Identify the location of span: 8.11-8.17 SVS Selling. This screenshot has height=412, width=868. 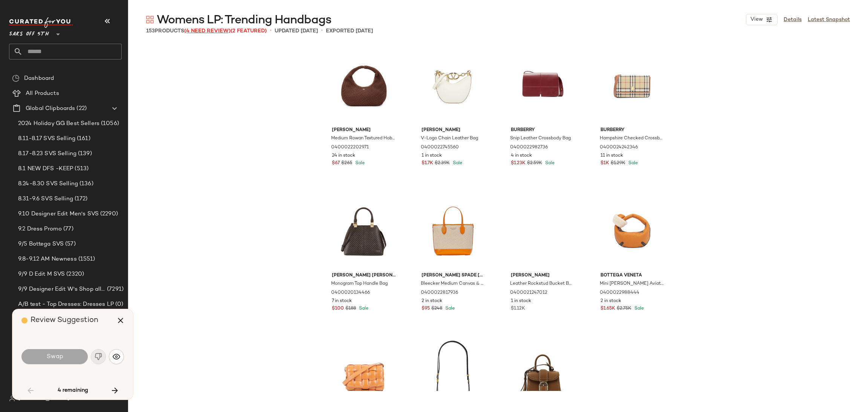
(47, 139).